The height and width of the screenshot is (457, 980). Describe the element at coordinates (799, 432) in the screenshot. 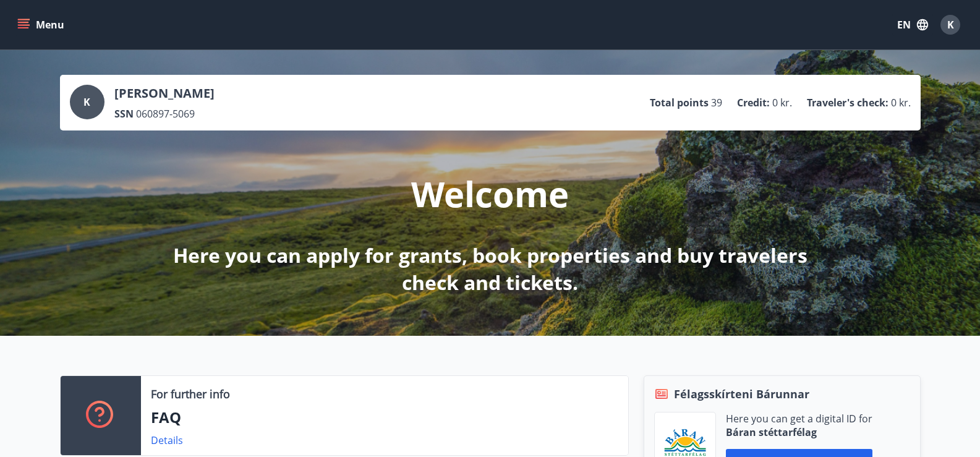

I see `p: Báran stéttarfélag` at that location.